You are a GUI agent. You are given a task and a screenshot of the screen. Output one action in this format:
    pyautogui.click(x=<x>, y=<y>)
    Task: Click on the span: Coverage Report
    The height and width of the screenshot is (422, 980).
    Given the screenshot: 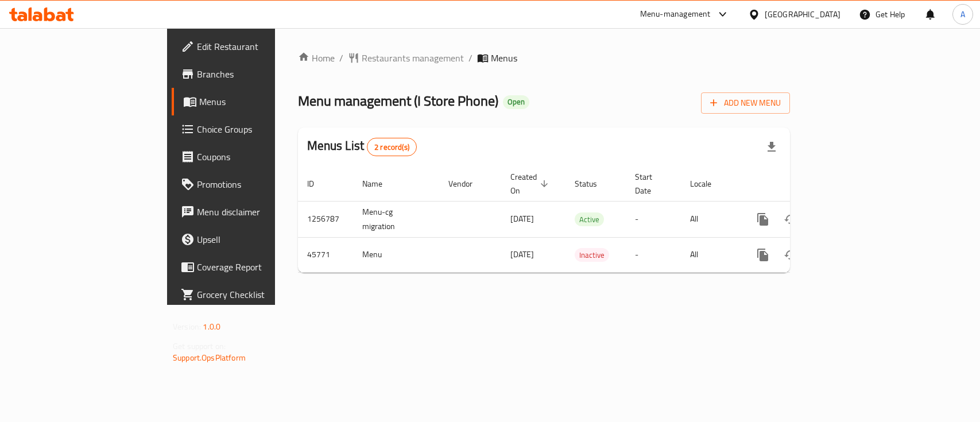 What is the action you would take?
    pyautogui.click(x=259, y=267)
    